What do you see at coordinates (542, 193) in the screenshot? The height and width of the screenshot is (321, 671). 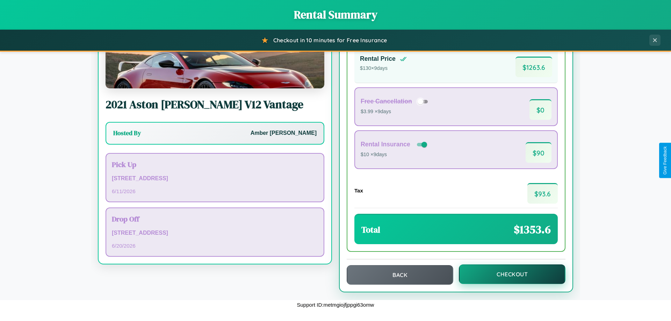 I see `span: $ 93.6` at bounding box center [542, 193].